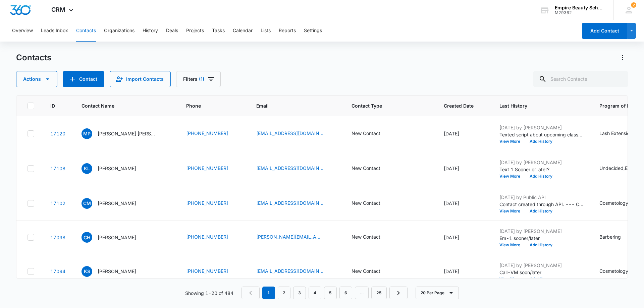  I want to click on button: Organizations, so click(119, 31).